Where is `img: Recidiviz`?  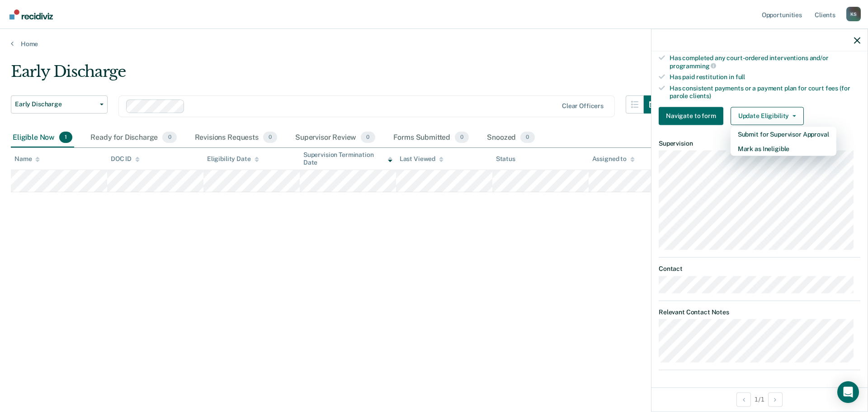
img: Recidiviz is located at coordinates (31, 14).